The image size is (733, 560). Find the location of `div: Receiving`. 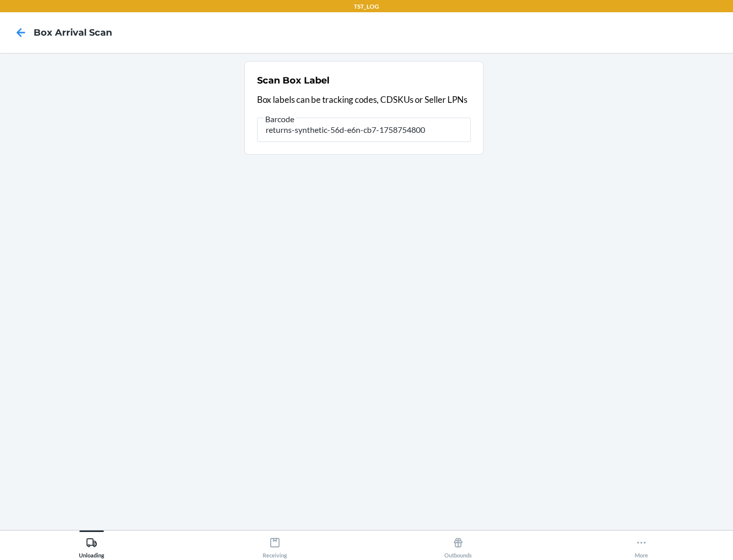

div: Receiving is located at coordinates (275, 546).